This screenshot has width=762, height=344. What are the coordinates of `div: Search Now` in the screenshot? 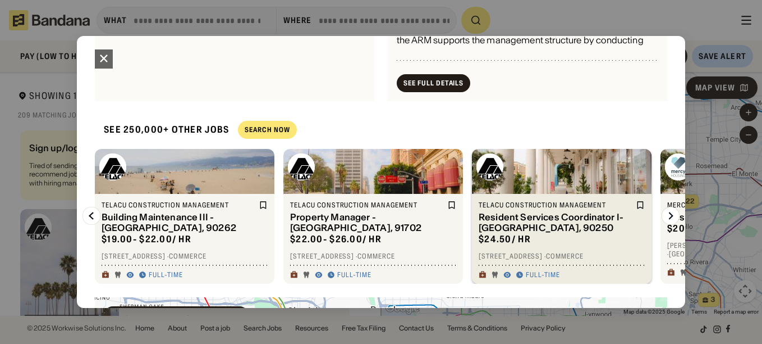 It's located at (267, 130).